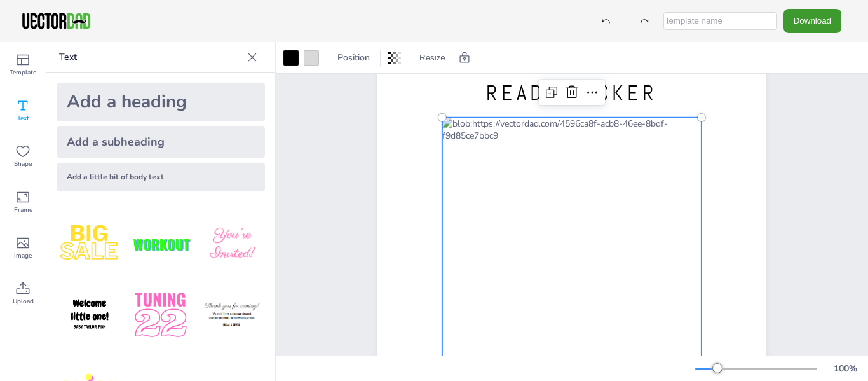  What do you see at coordinates (161, 244) in the screenshot?
I see `img: XdJCRjX.png` at bounding box center [161, 244].